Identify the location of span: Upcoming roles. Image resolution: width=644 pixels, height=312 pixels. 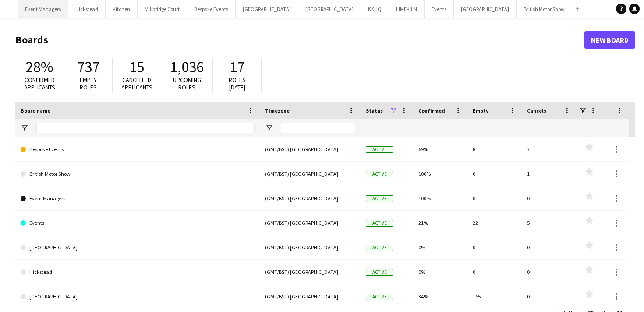
(187, 83).